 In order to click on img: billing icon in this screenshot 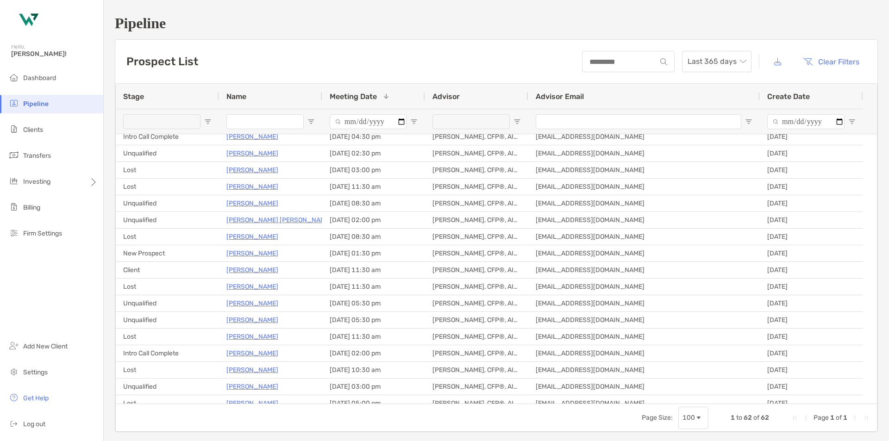, I will do `click(14, 207)`.